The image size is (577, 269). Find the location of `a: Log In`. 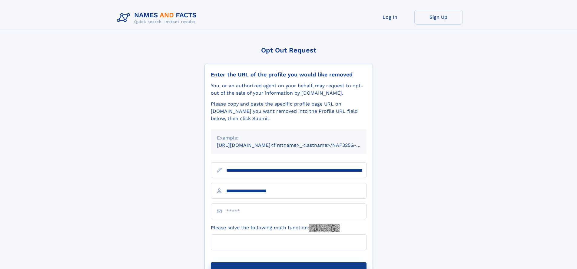

a: Log In is located at coordinates (390, 17).